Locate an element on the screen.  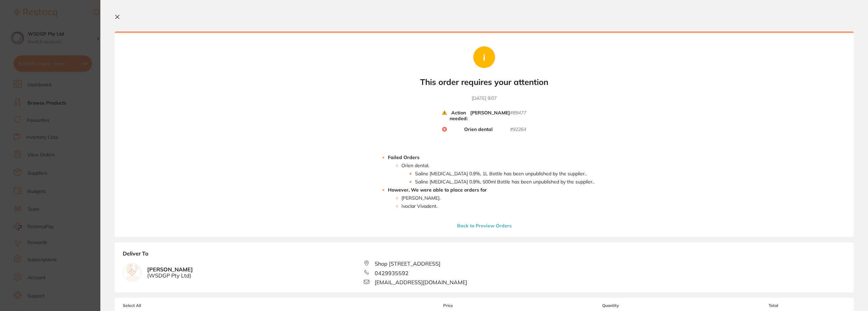
span: Total is located at coordinates (774, 306).